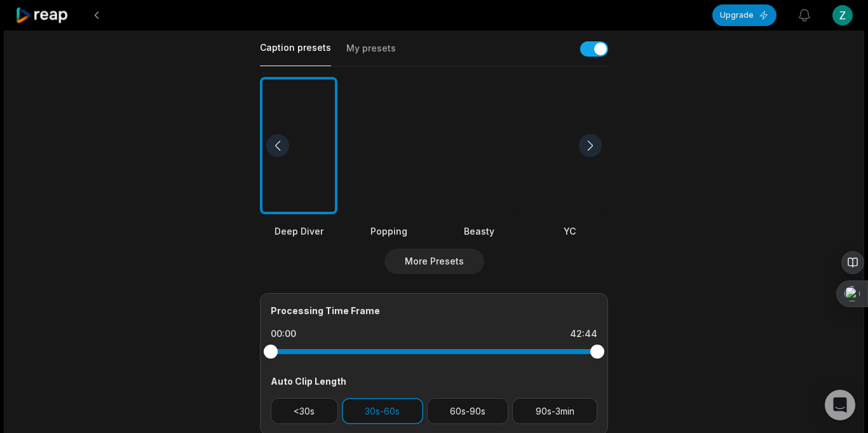  I want to click on div: 00:00, so click(283, 333).